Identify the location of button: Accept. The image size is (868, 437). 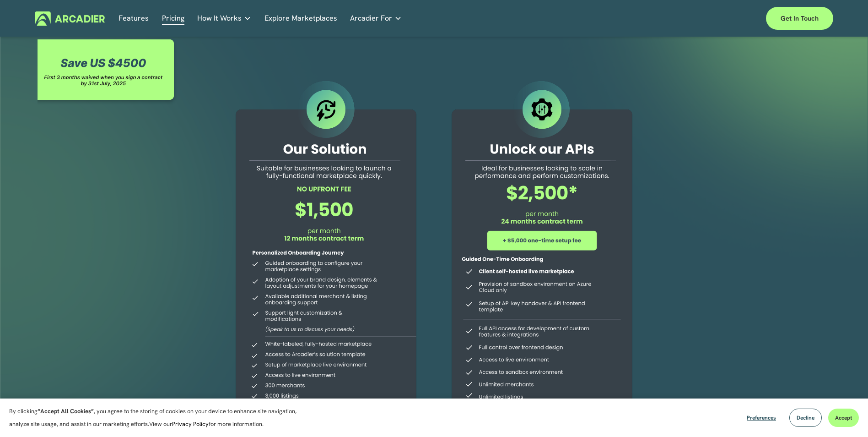
(844, 418).